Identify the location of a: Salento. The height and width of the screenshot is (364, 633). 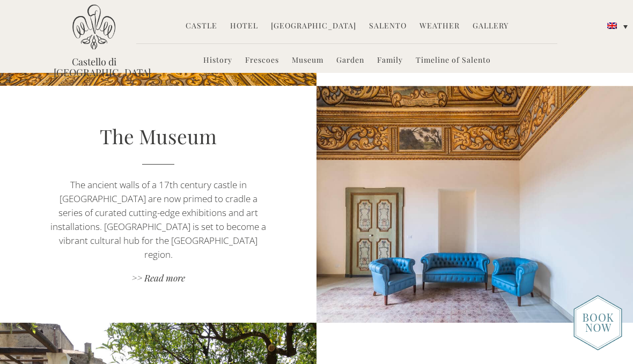
(388, 26).